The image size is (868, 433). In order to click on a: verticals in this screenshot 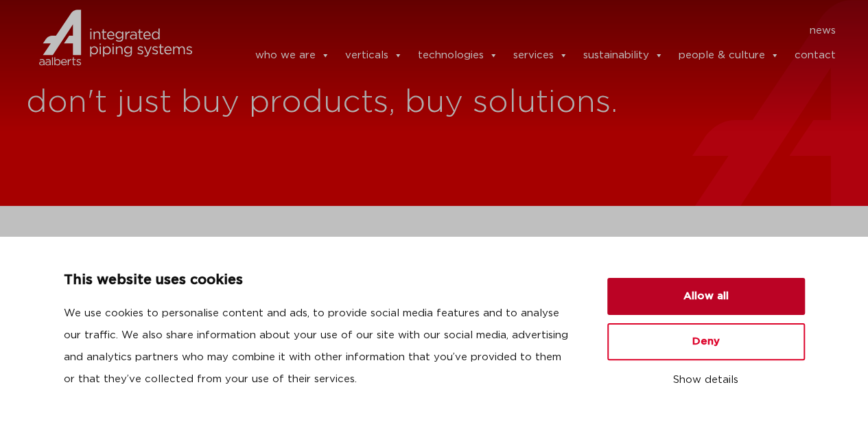, I will do `click(374, 55)`.